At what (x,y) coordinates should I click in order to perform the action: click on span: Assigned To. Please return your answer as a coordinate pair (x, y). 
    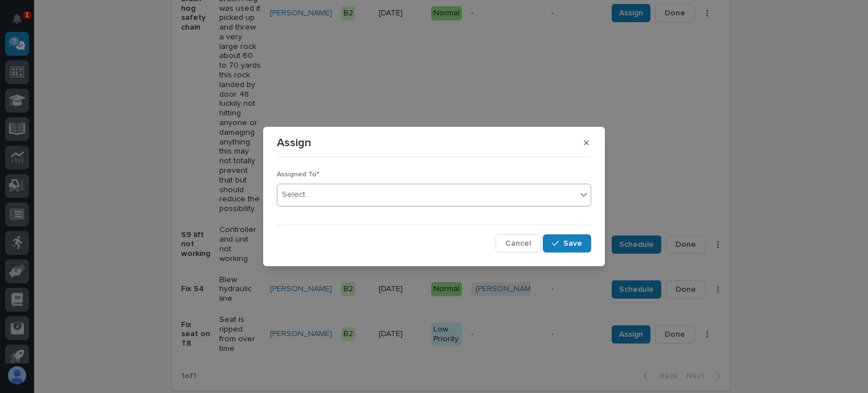
    Looking at the image, I should click on (298, 175).